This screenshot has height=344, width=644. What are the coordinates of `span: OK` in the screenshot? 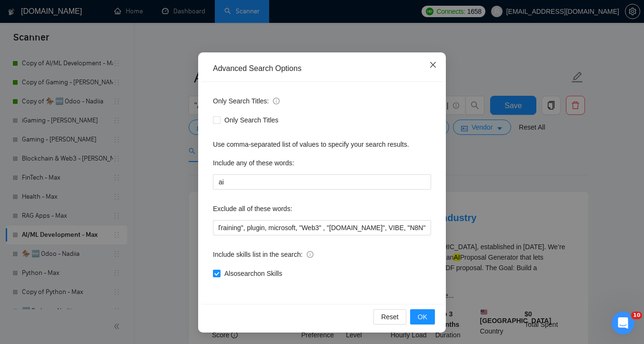 It's located at (423, 317).